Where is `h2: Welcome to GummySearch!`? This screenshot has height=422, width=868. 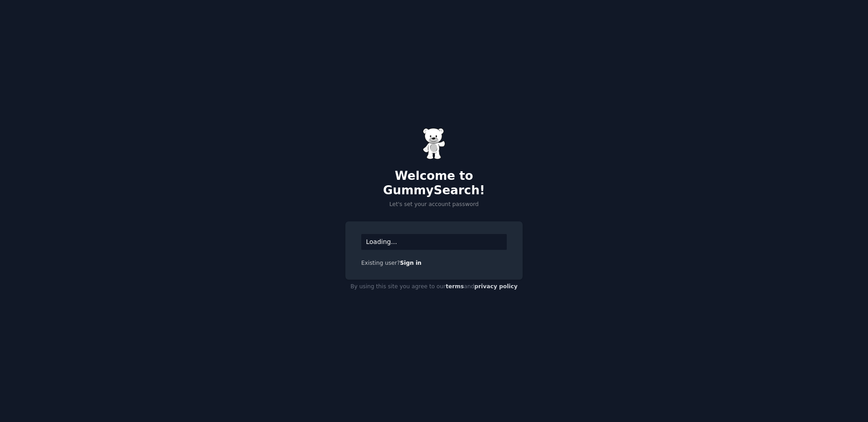
h2: Welcome to GummySearch! is located at coordinates (434, 183).